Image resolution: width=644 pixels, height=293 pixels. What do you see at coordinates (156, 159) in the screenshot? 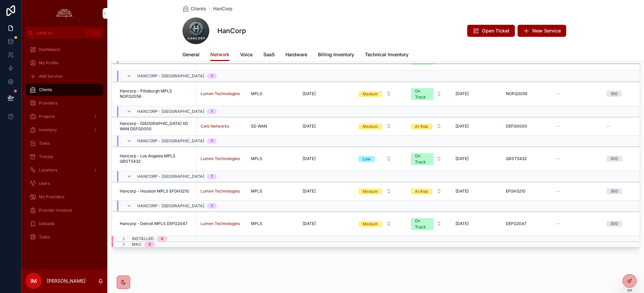
I see `a: Hancorp - Los Angeles MPLS QRST5432` at bounding box center [156, 159].